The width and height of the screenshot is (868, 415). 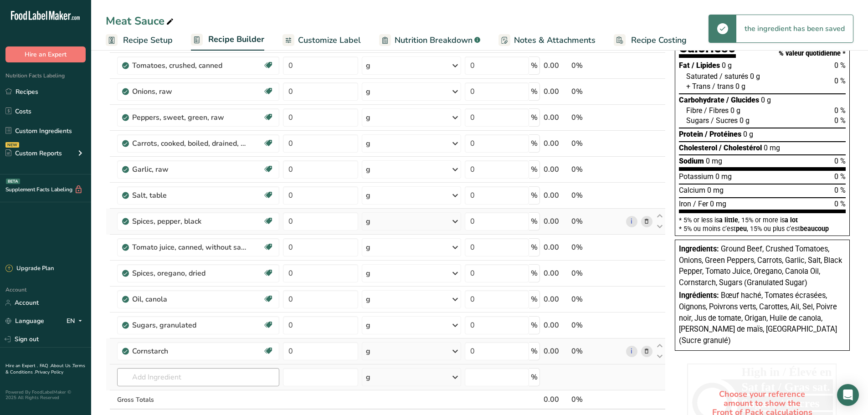 I want to click on span: Recipe Setup, so click(x=147, y=40).